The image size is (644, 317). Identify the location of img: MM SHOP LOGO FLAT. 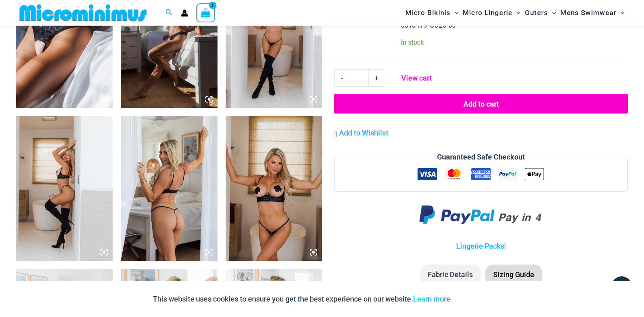
(83, 13).